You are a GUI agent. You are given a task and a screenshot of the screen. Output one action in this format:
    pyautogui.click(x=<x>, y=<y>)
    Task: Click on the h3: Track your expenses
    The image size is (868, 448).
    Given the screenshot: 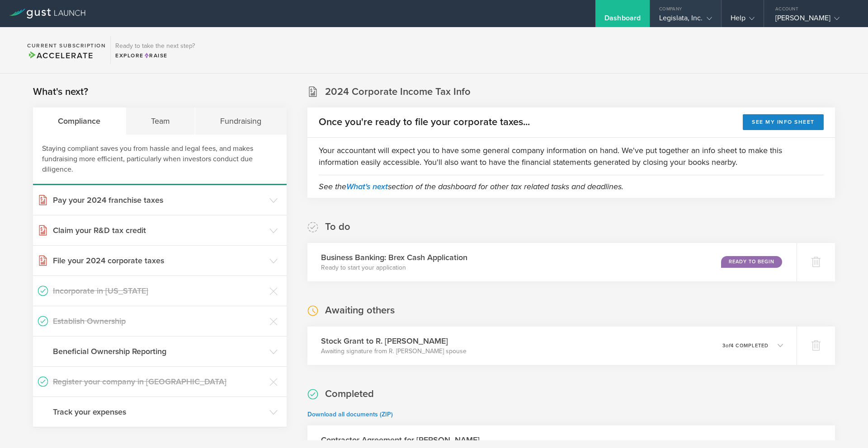 What is the action you would take?
    pyautogui.click(x=159, y=412)
    